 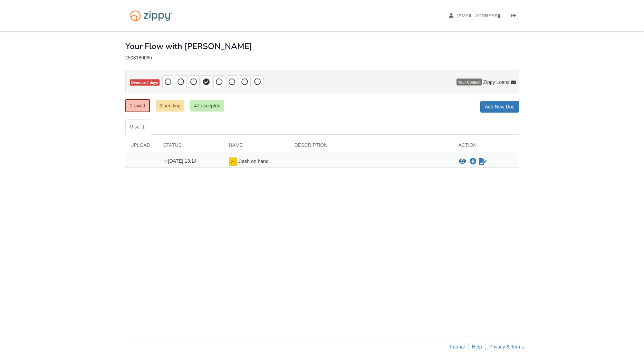 What do you see at coordinates (170, 106) in the screenshot?
I see `a: 3 pending` at bounding box center [170, 106].